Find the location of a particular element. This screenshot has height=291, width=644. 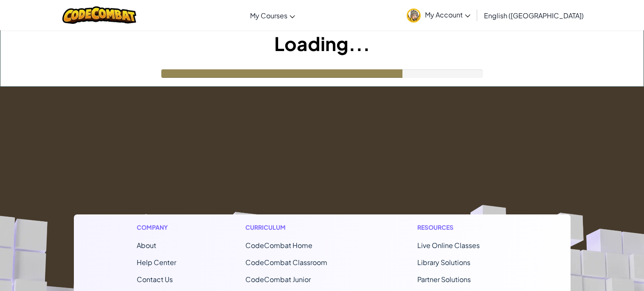

a: CodeCombat Classroom is located at coordinates (286, 262).